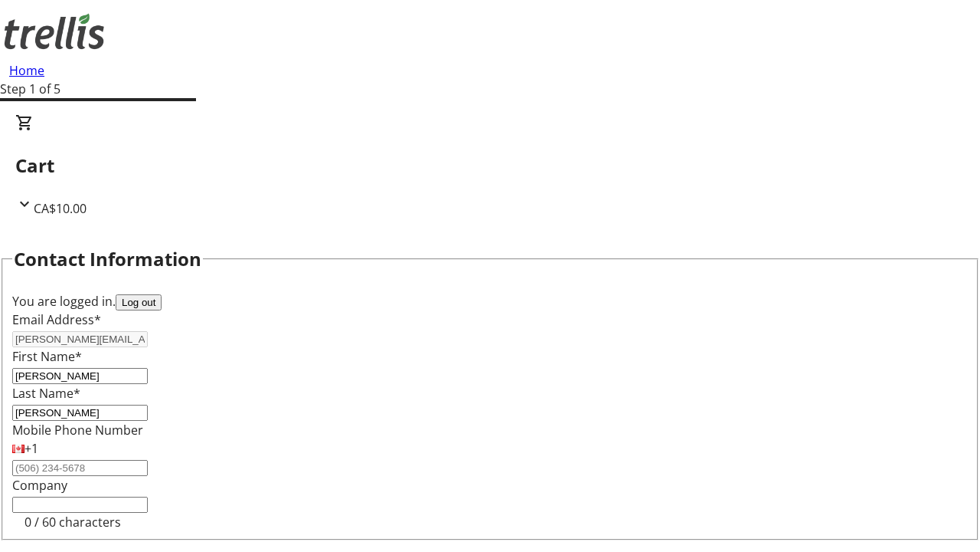 Image resolution: width=980 pixels, height=552 pixels. I want to click on tr-character-limit: 0 / 60 characters, so click(73, 522).